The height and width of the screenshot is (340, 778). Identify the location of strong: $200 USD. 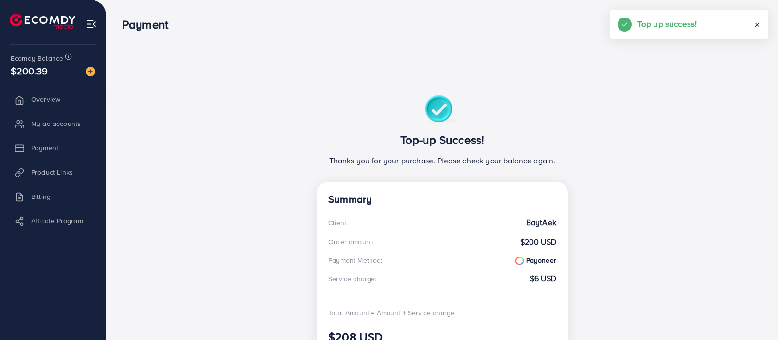
(538, 242).